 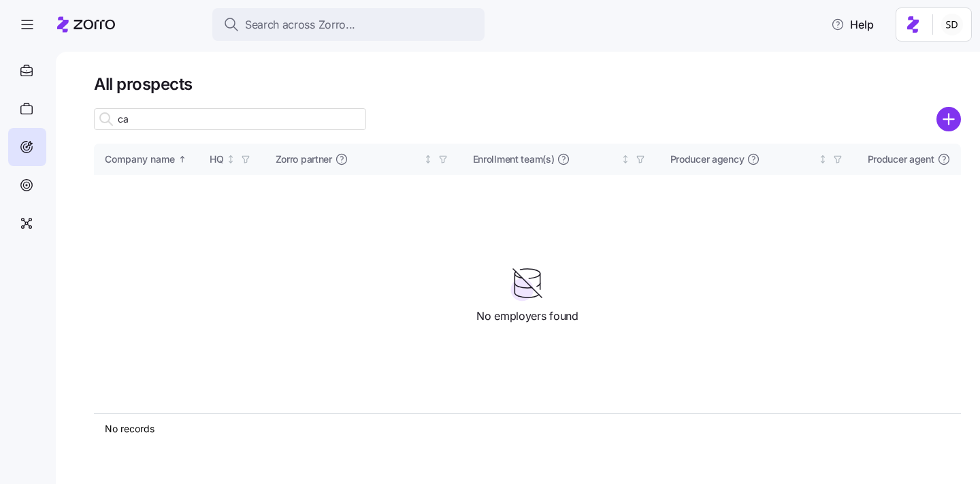 What do you see at coordinates (949, 119) in the screenshot?
I see `svg: add icon` at bounding box center [949, 119].